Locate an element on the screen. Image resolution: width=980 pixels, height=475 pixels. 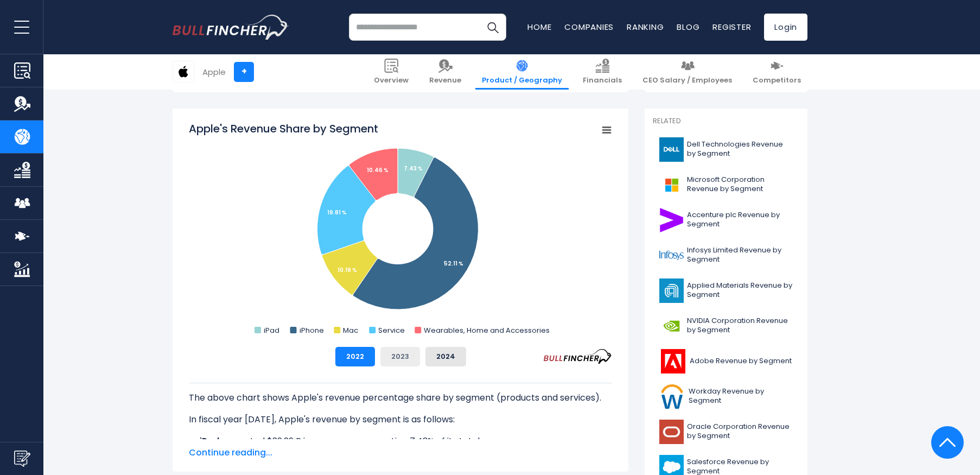
a: Go to homepage is located at coordinates (231, 27).